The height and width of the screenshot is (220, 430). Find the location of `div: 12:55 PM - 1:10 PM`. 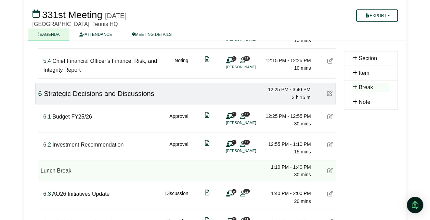

div: 12:55 PM - 1:10 PM is located at coordinates (287, 144).